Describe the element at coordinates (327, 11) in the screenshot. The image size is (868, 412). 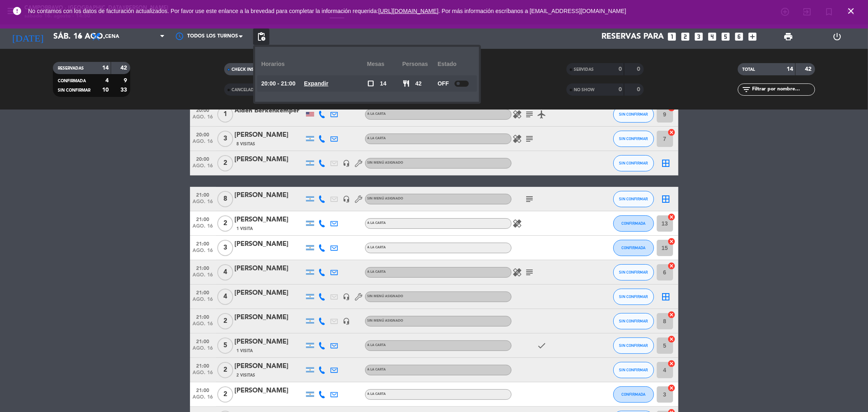
I see `span: No contamos con los datos de facturación actualizados. Por favor use este enlance a la brevedad p...` at that location.